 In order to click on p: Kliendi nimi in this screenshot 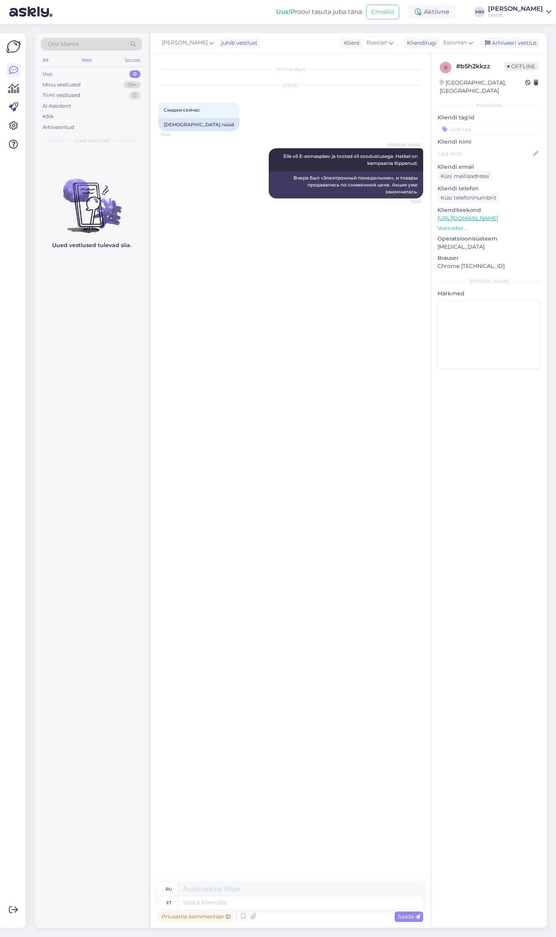, I will do `click(489, 142)`.